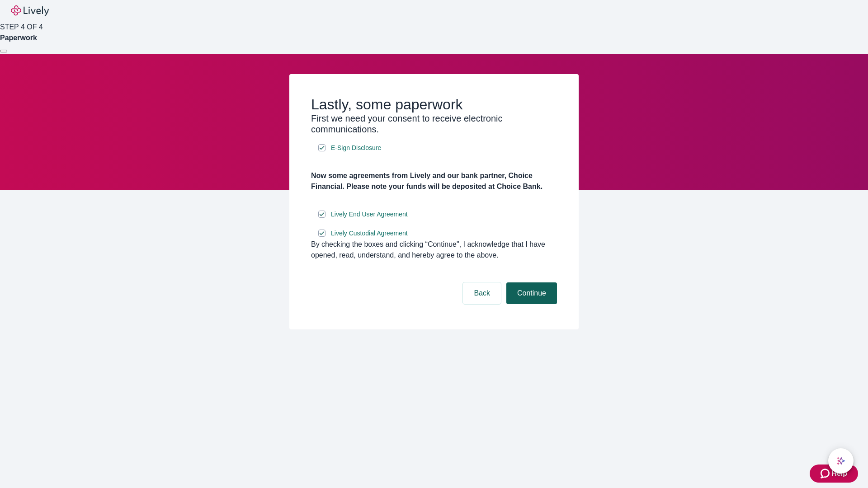  Describe the element at coordinates (834, 474) in the screenshot. I see `button: Zendesk support iconHelp` at that location.